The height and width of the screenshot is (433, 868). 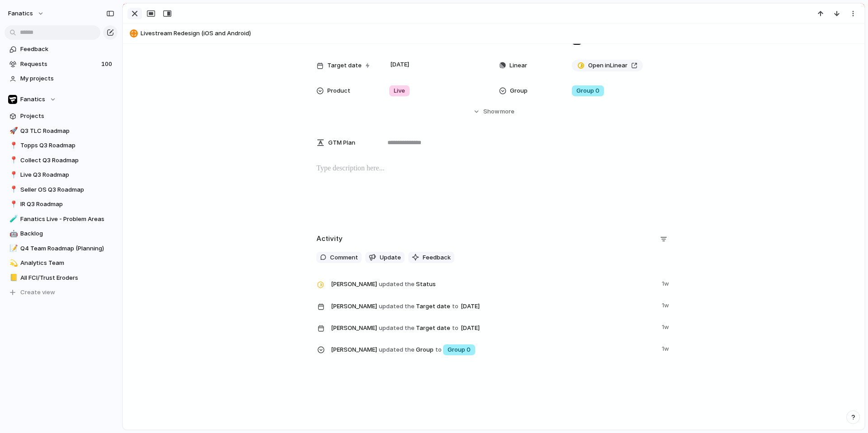 I want to click on span: Live, so click(x=399, y=91).